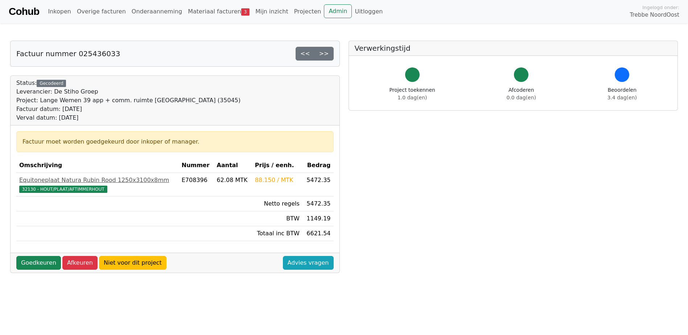  I want to click on a: Admin, so click(337, 11).